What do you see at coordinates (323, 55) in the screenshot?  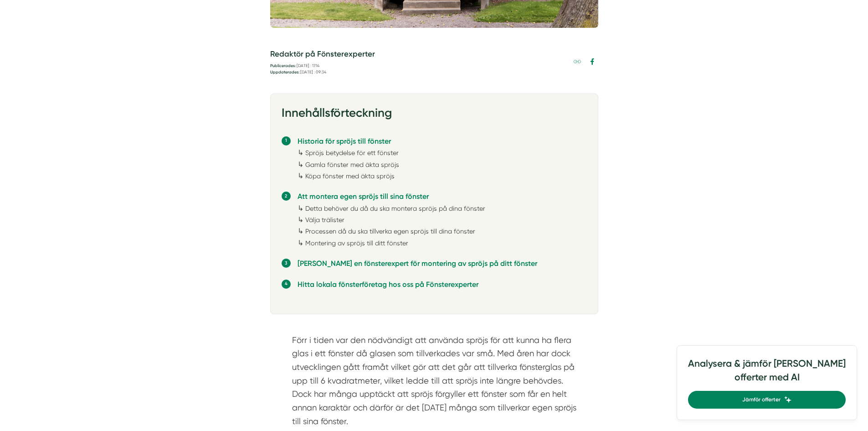 I see `h5: Redaktör på Fönsterexperter` at bounding box center [323, 55].